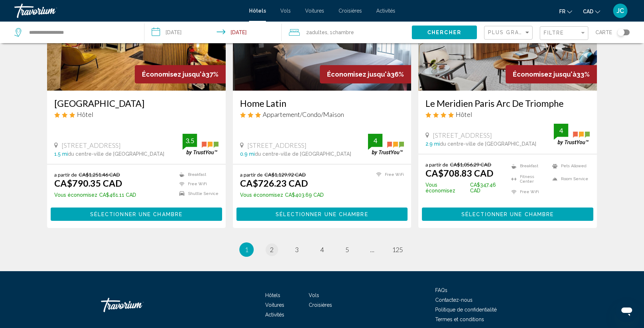  What do you see at coordinates (454, 300) in the screenshot?
I see `span: Contactez-nous` at bounding box center [454, 300].